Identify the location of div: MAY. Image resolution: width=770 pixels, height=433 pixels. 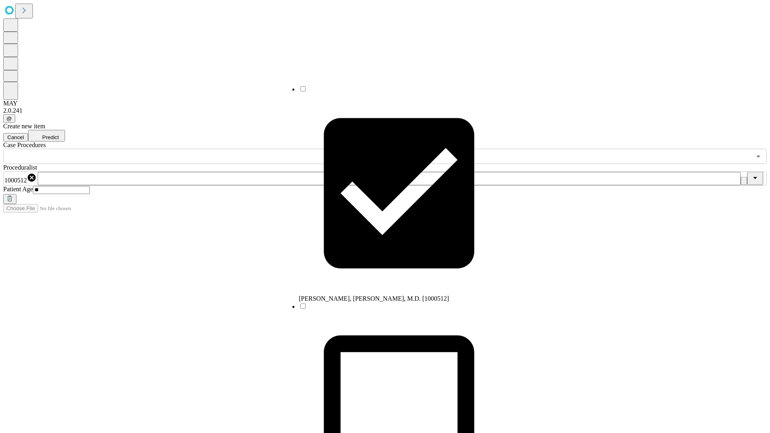
(385, 104).